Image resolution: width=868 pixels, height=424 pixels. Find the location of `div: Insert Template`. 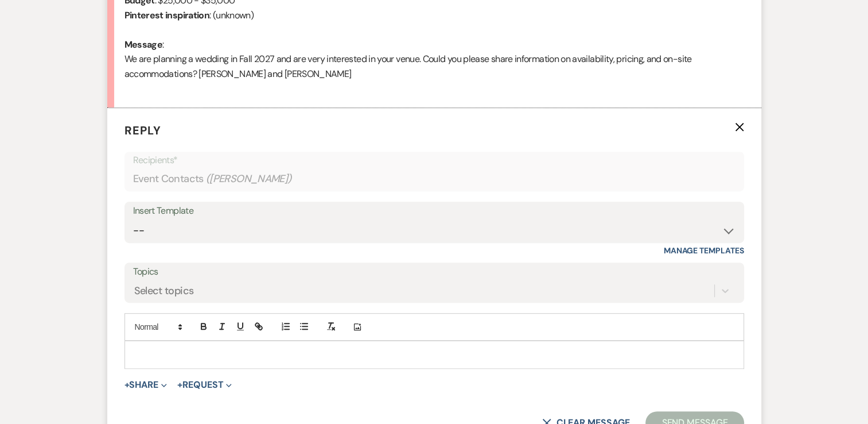

div: Insert Template is located at coordinates (434, 211).